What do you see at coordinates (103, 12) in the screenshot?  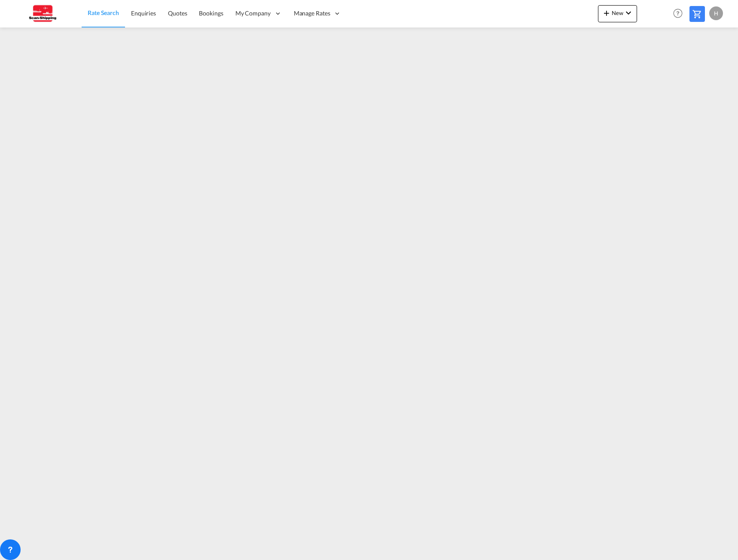 I see `span: Rate Search` at bounding box center [103, 12].